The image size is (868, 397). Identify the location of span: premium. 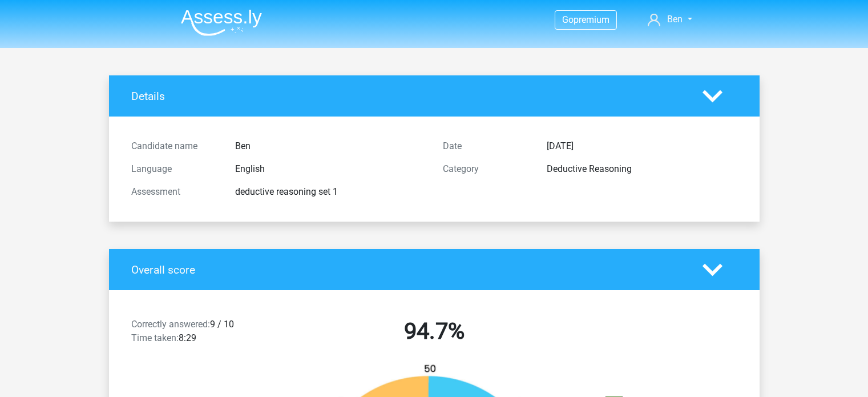
(591, 19).